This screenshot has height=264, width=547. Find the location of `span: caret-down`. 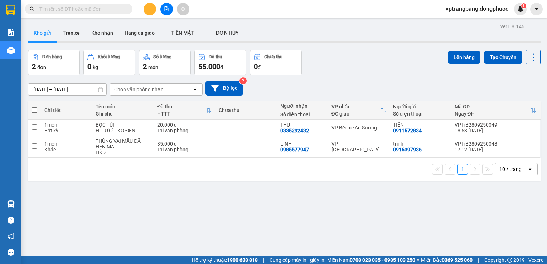

span: caret-down is located at coordinates (537, 9).